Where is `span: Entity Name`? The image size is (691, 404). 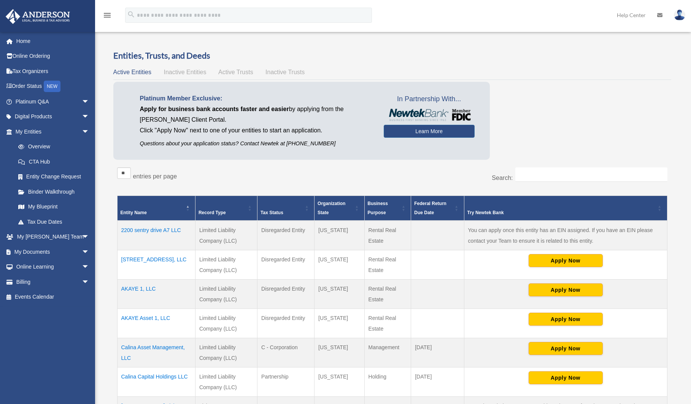
span: Entity Name is located at coordinates (134, 213).